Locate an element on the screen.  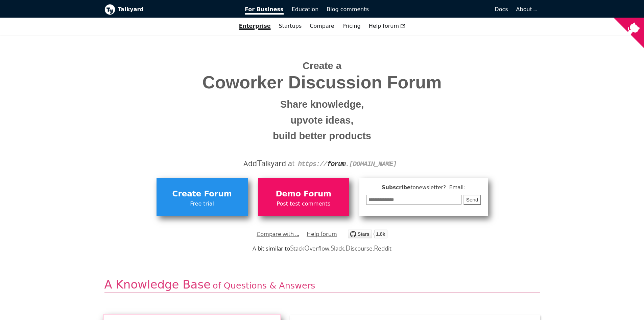
small: Share knowledge, is located at coordinates (322, 104).